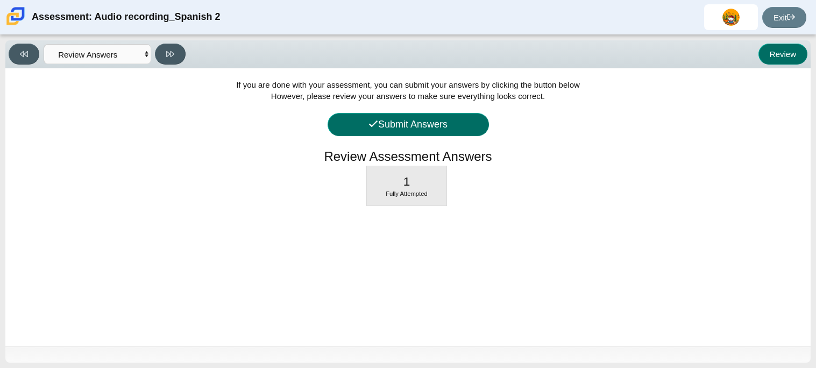 The image size is (816, 368). I want to click on a: Carmen School of Science & Technology, so click(16, 24).